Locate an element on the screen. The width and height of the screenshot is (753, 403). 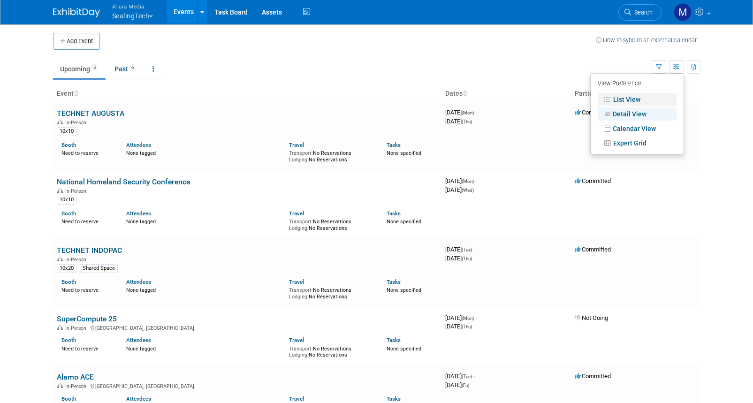
th: Event is located at coordinates (247, 94).